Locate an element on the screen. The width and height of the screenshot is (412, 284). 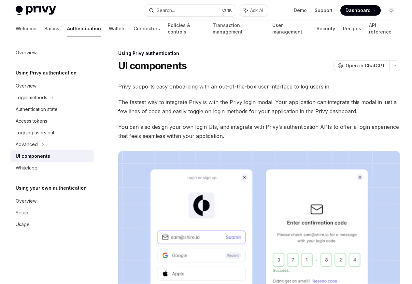
a: Access tokens is located at coordinates (52, 121).